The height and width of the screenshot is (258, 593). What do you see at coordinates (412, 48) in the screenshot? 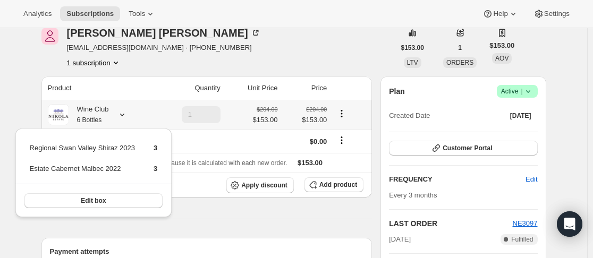
I see `button: $153.00` at bounding box center [412, 48].